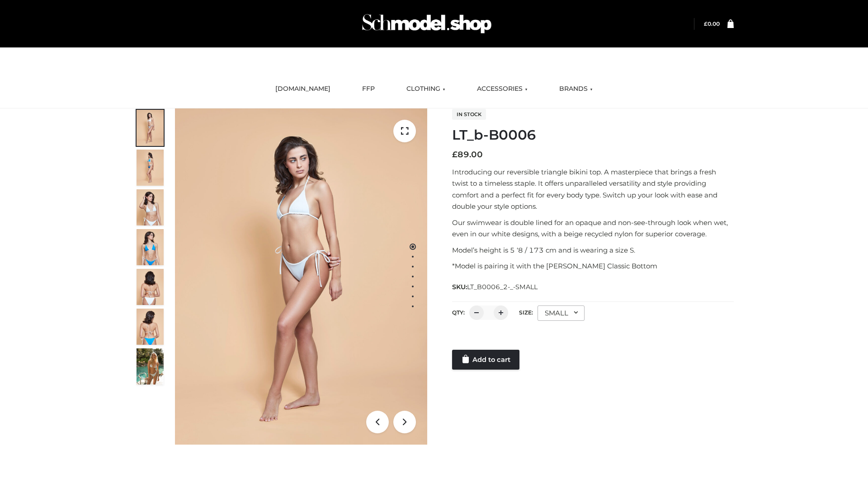 This screenshot has width=868, height=488. I want to click on span: SKU:, so click(495, 287).